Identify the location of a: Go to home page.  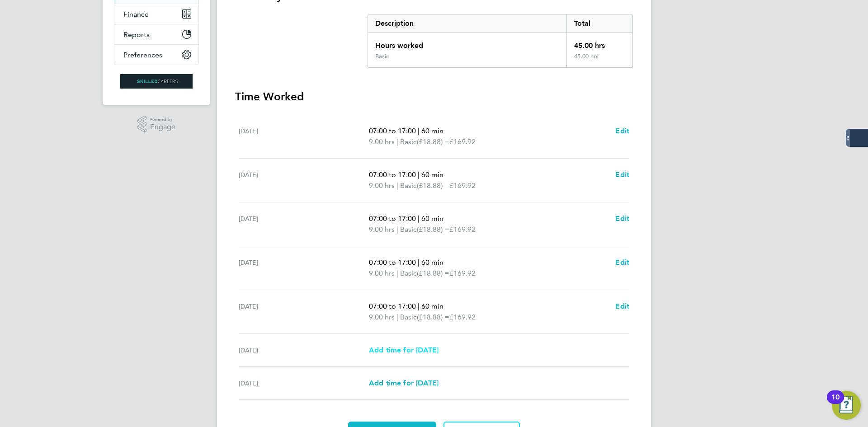
(156, 81).